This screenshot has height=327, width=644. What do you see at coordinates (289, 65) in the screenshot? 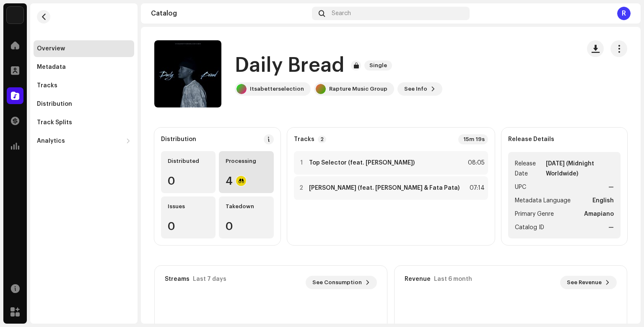
I see `h1: Daily Bread` at bounding box center [289, 65].